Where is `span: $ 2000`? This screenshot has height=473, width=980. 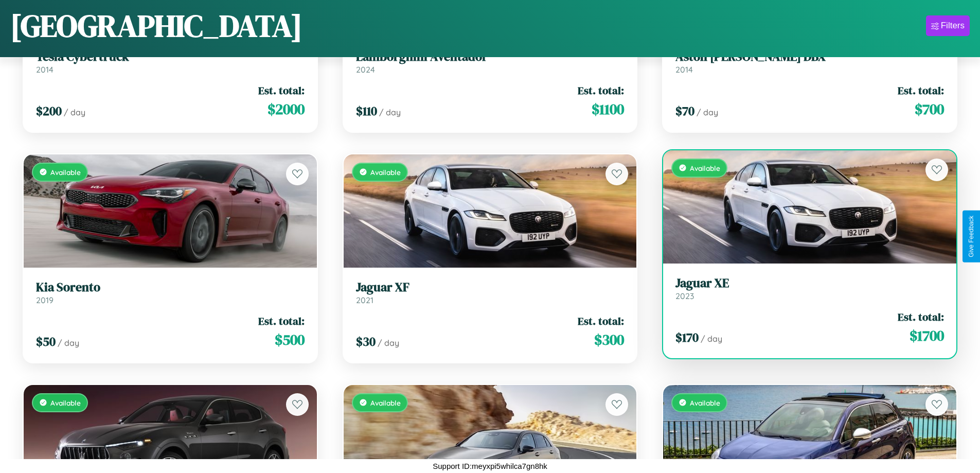
span: $ 2000 is located at coordinates (286, 109).